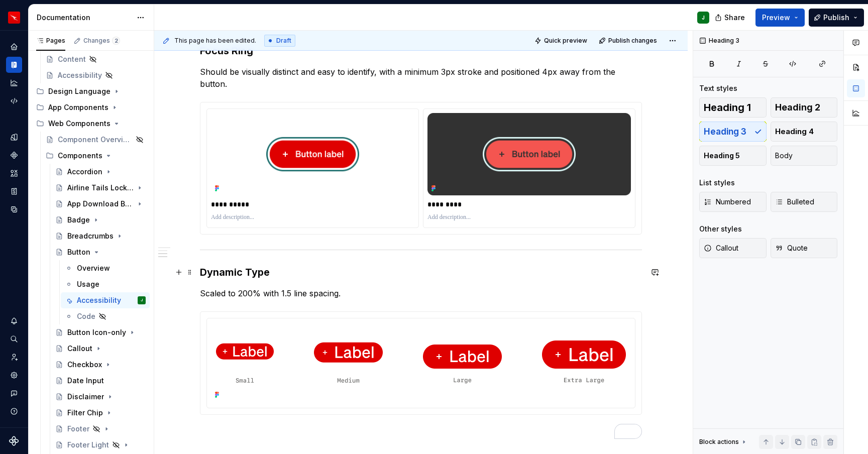 This screenshot has width=868, height=454. What do you see at coordinates (14, 47) in the screenshot?
I see `div: Home` at bounding box center [14, 47].